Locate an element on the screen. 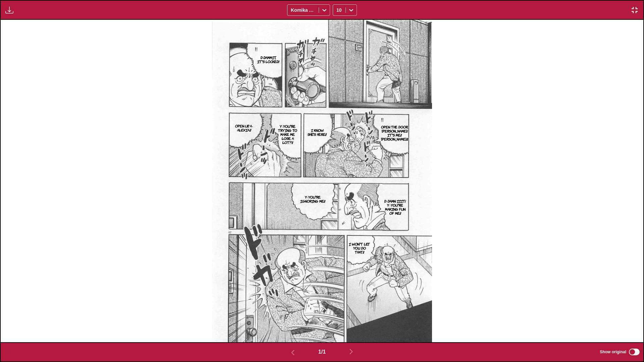  p: D-Damn iiit! Y-You're making fun of me!! is located at coordinates (395, 207).